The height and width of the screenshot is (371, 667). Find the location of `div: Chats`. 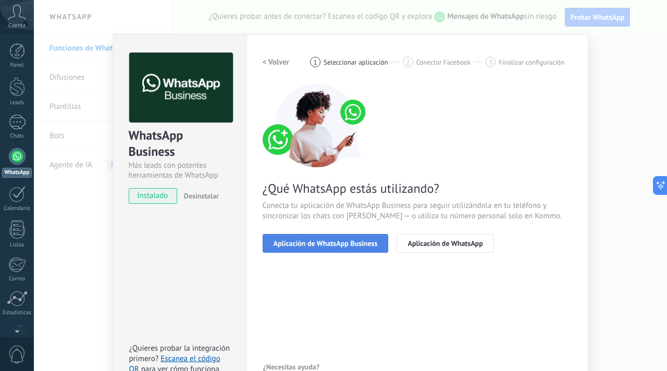

div: Chats is located at coordinates (17, 136).